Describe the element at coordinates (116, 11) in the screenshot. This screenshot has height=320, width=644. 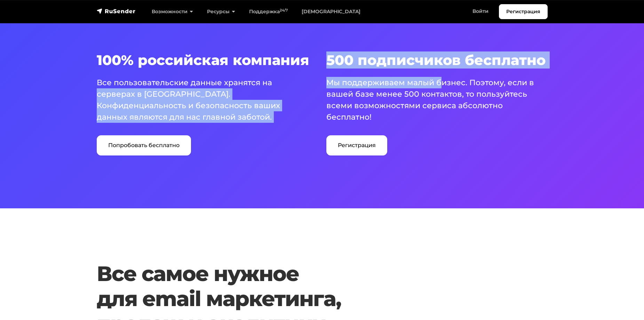
I see `img: RuSender` at that location.